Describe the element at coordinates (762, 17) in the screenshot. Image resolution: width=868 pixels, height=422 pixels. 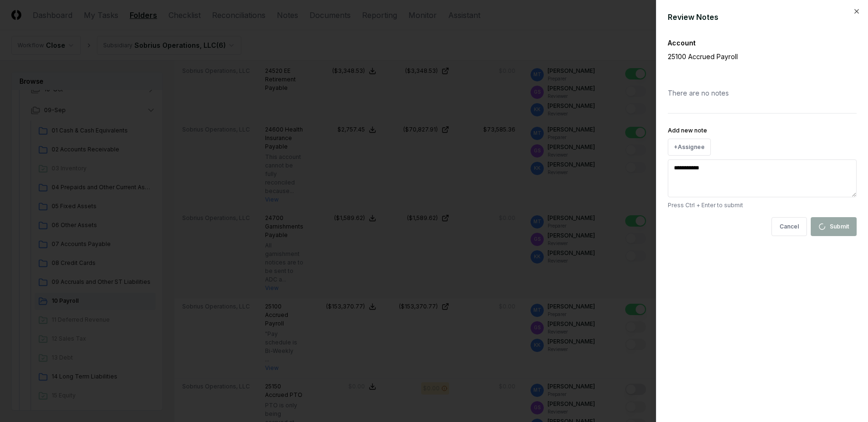
I see `div: Review Notes` at that location.